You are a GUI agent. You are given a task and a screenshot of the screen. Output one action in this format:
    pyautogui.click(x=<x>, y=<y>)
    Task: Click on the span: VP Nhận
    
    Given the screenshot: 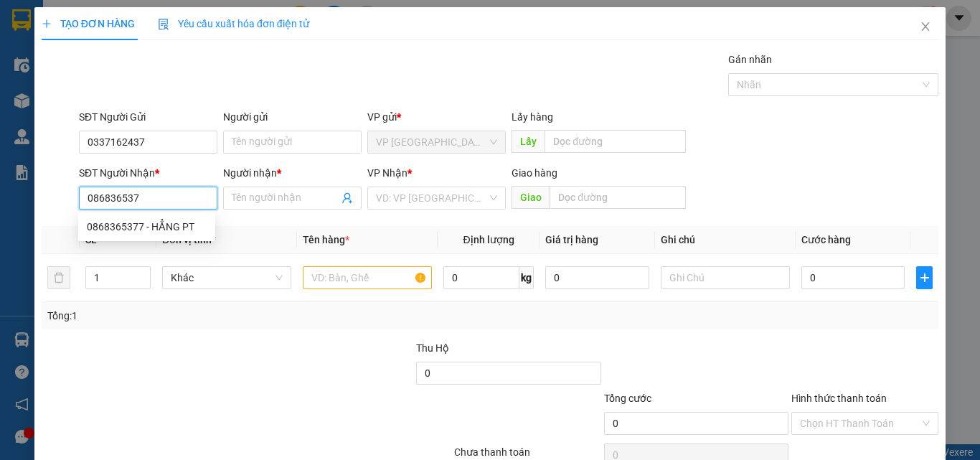 What is the action you would take?
    pyautogui.click(x=388, y=173)
    